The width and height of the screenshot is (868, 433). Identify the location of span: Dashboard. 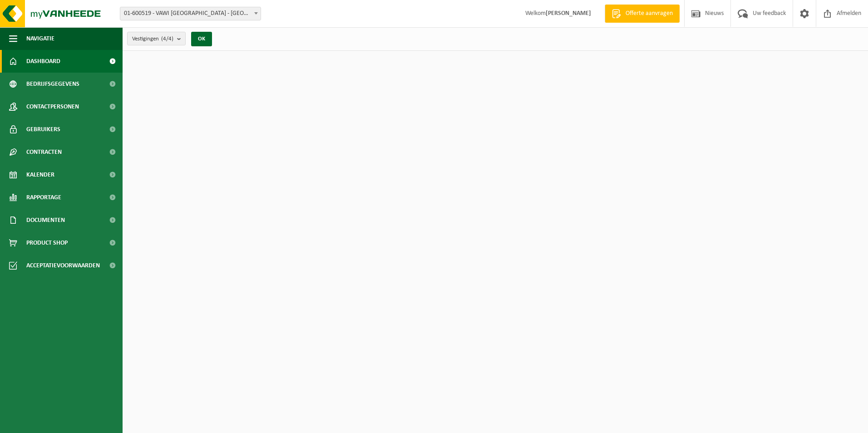
(43, 61).